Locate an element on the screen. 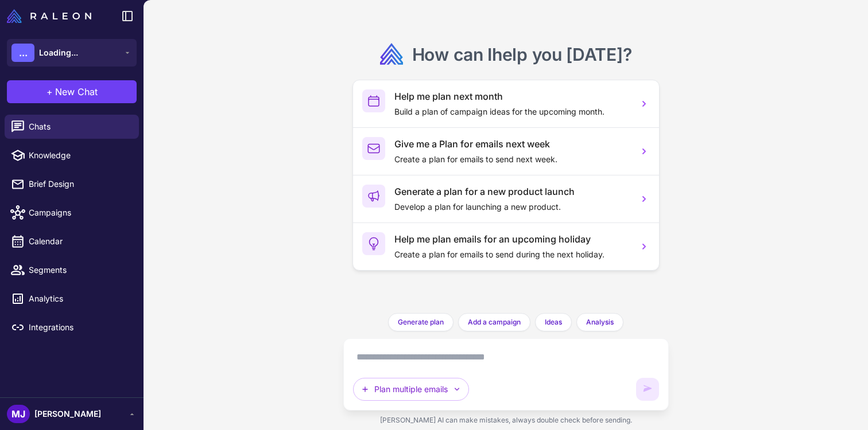 The width and height of the screenshot is (868, 430). button: Generate plan is located at coordinates (421, 322).